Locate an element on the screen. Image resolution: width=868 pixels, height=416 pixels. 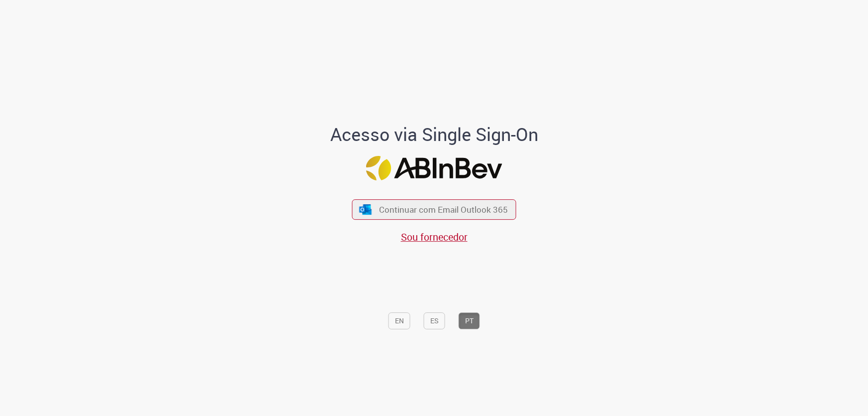
img: ícone Azure/Microsoft 360 is located at coordinates (365, 209).